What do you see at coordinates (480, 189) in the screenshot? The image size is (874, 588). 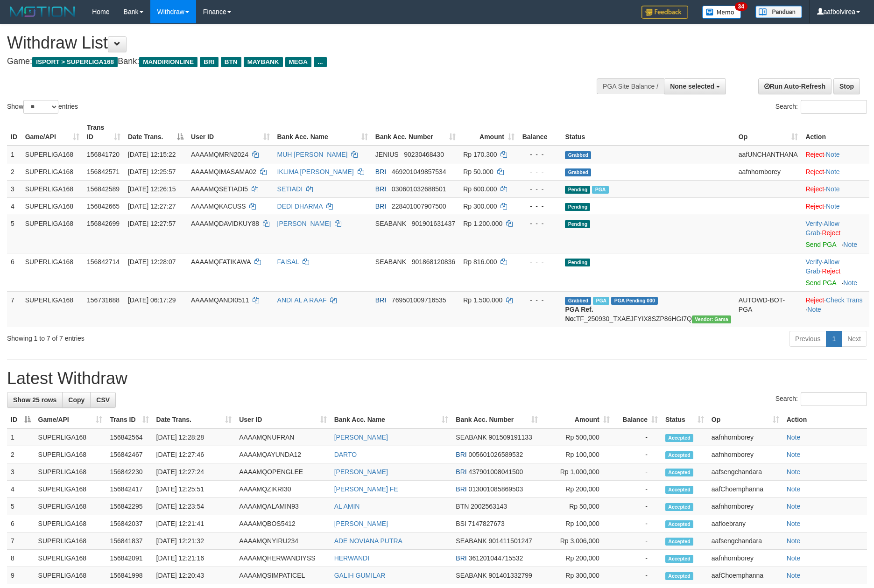 I see `span: Rp 600.000` at bounding box center [480, 189].